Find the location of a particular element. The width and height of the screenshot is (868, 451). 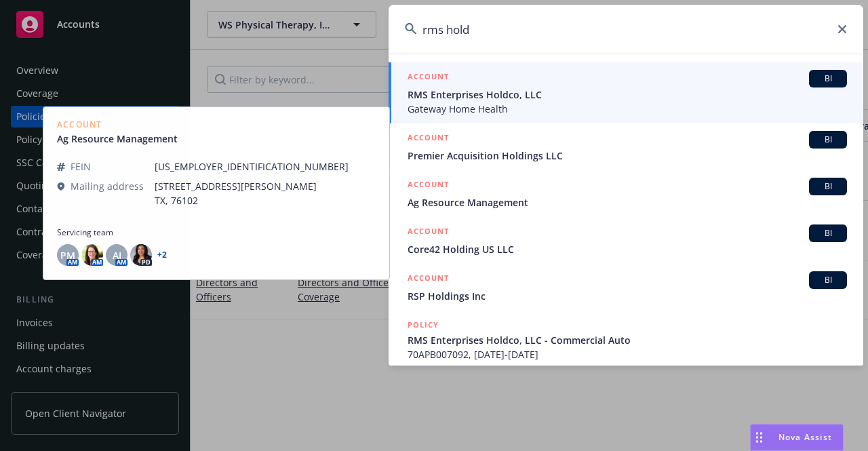

input: Search... is located at coordinates (626, 29).